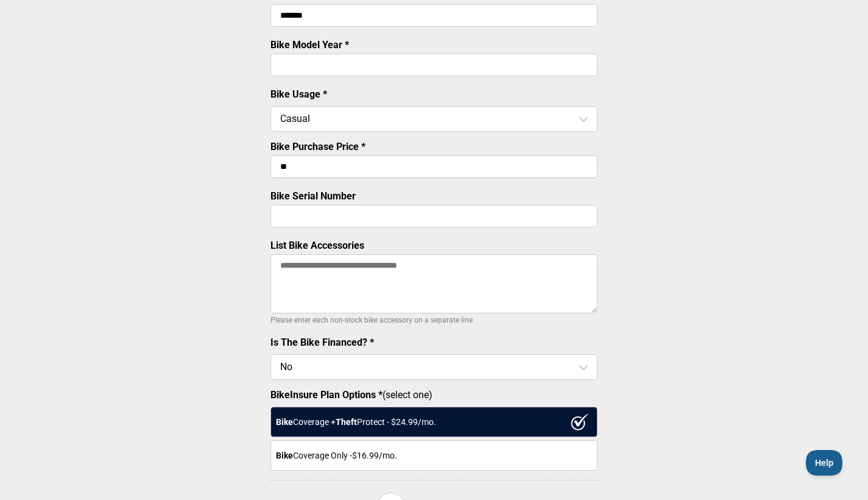 Image resolution: width=868 pixels, height=500 pixels. What do you see at coordinates (313, 196) in the screenshot?
I see `label: Bike Serial Number` at bounding box center [313, 196].